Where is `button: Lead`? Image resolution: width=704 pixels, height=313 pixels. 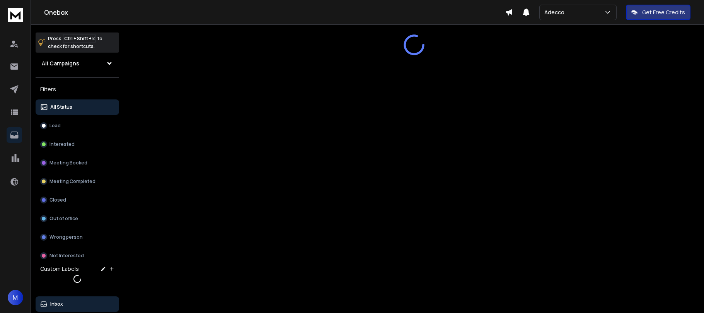 button: Lead is located at coordinates (77, 126).